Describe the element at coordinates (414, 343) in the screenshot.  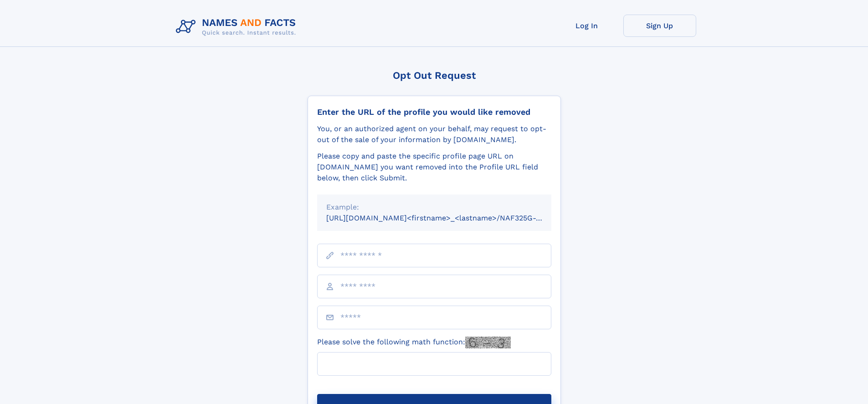
I see `label: Please solve the following math function:` at that location.